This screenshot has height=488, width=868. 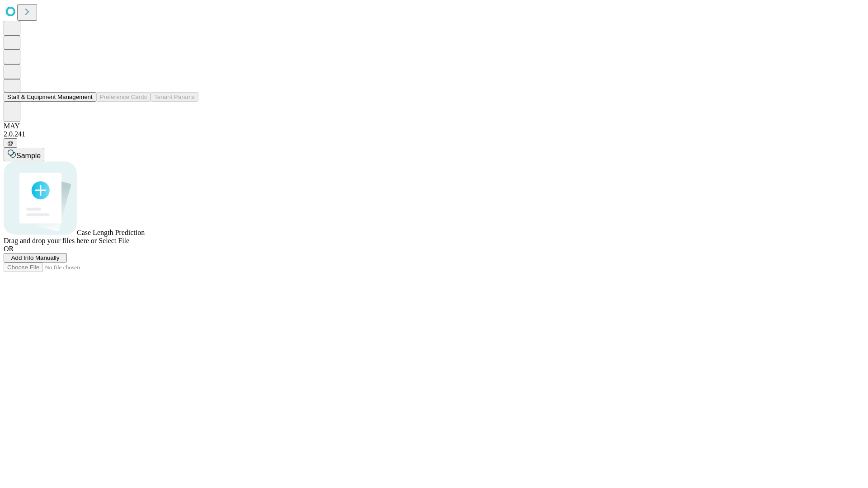 What do you see at coordinates (114, 240) in the screenshot?
I see `span: Select File` at bounding box center [114, 240].